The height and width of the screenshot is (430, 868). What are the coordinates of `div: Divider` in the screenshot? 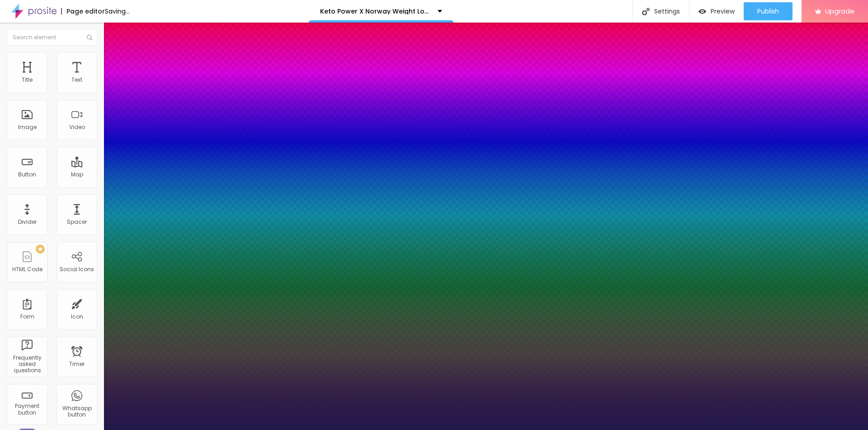 It's located at (27, 222).